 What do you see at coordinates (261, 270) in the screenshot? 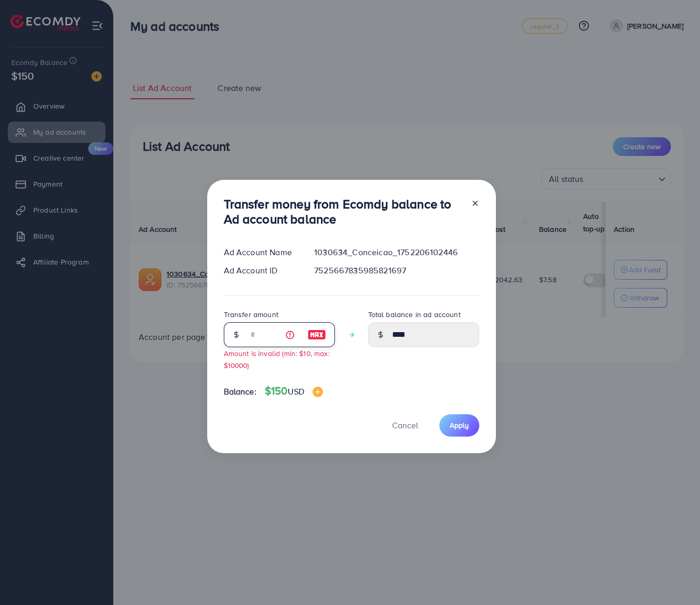
I see `div: Ad Account ID` at bounding box center [261, 270].